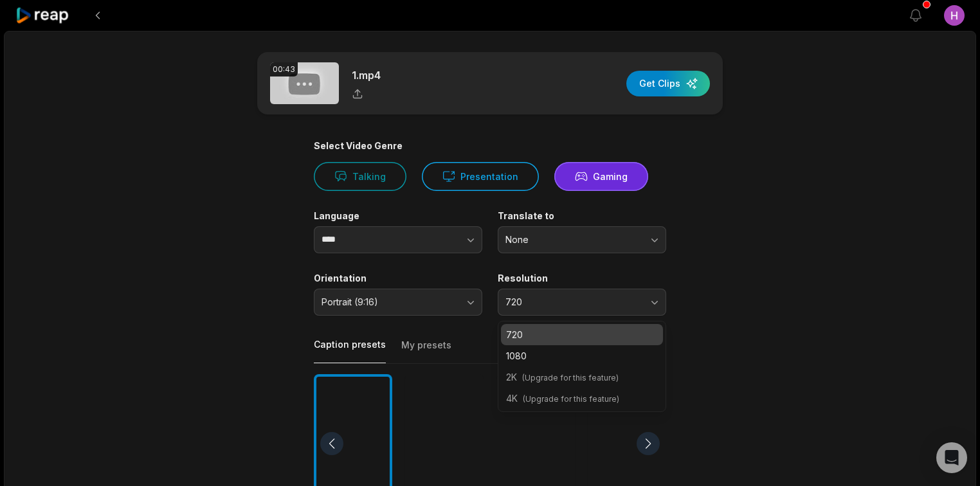 Image resolution: width=980 pixels, height=486 pixels. What do you see at coordinates (389, 302) in the screenshot?
I see `span: Portrait (9:16)` at bounding box center [389, 302].